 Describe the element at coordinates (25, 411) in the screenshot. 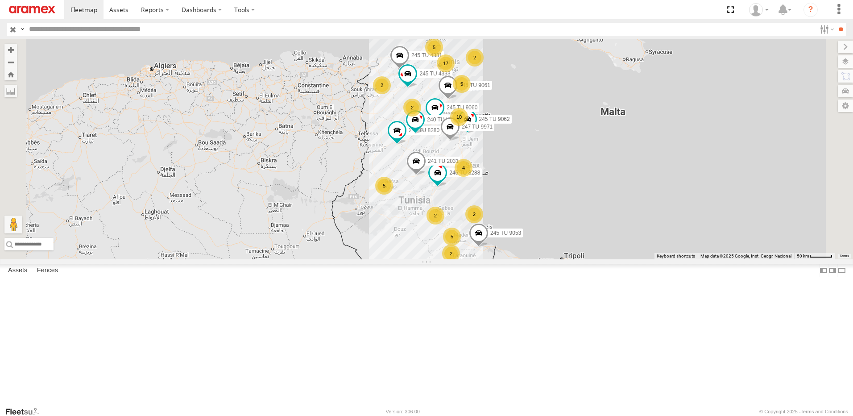

I see `a: Visit our Website` at that location.